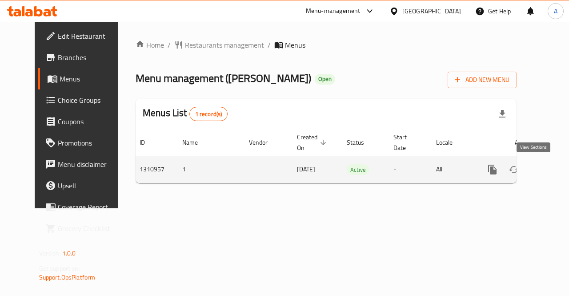  I want to click on a: Restaurants management, so click(219, 45).